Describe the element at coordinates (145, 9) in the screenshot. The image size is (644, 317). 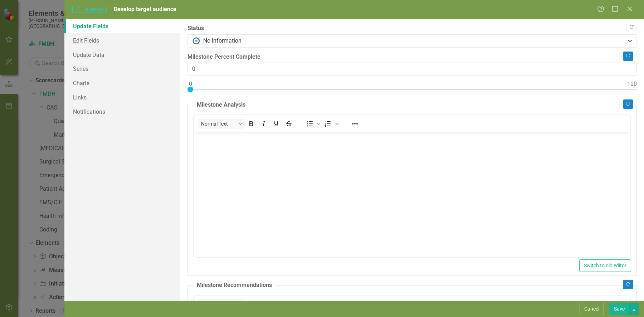
I see `span: Develop target audience` at that location.